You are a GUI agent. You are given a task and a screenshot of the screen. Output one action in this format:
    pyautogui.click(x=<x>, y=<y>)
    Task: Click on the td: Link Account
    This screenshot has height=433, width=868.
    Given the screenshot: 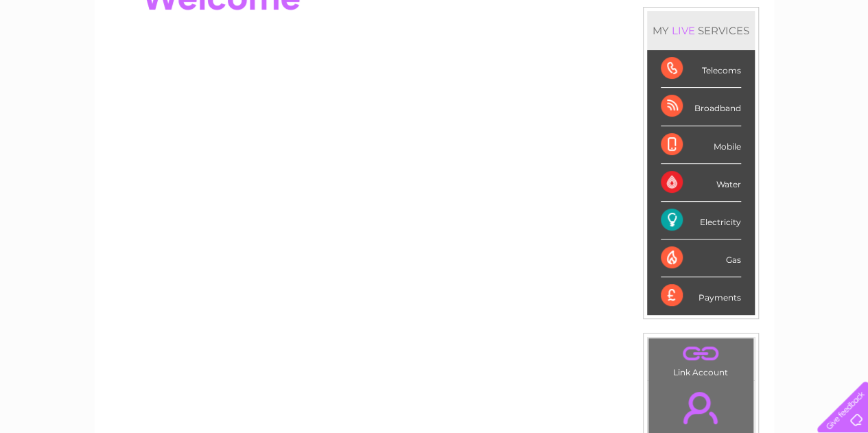 What is the action you would take?
    pyautogui.click(x=701, y=359)
    